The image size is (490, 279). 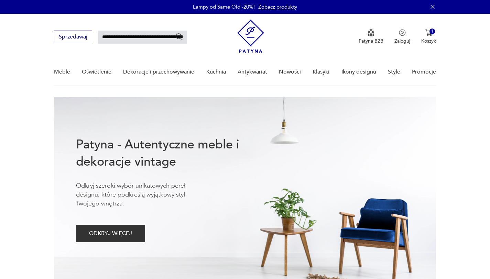 I want to click on p: Lampy od Same Old -20%!, so click(x=224, y=7).